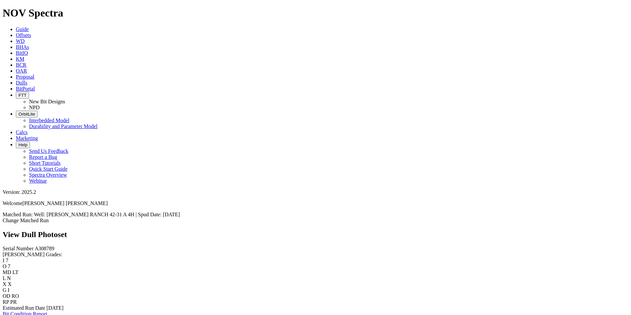  What do you see at coordinates (9, 290) in the screenshot?
I see `span: I` at bounding box center [9, 290].